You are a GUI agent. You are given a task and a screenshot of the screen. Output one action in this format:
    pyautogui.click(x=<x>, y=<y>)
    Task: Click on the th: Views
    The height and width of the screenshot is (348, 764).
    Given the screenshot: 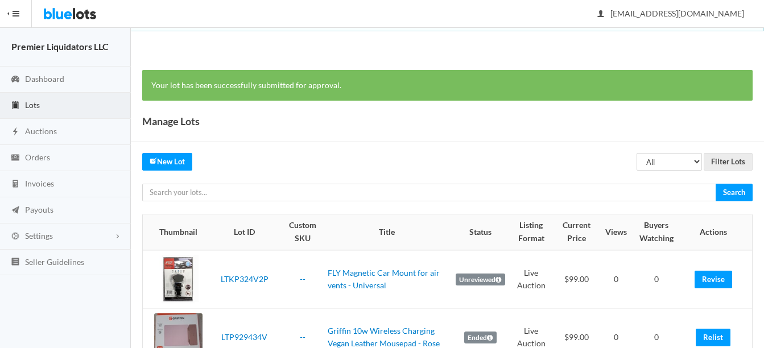 What is the action you would take?
    pyautogui.click(x=616, y=232)
    